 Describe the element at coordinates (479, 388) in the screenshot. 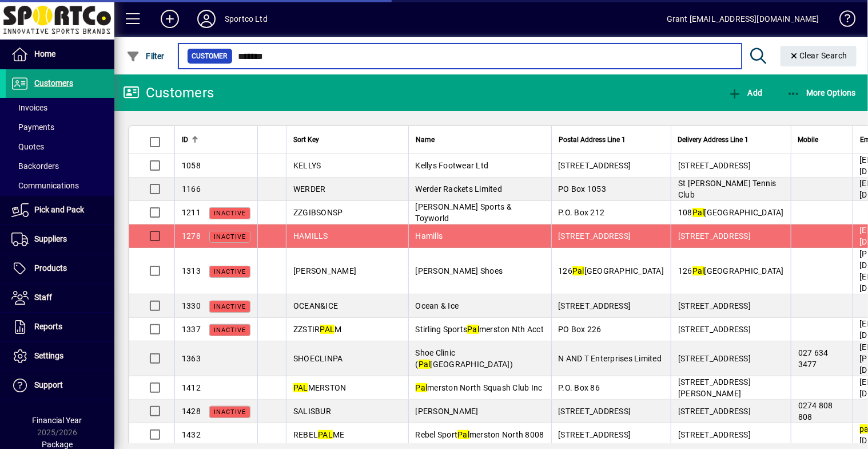

I see `span: merston North Squash Club Inc` at that location.